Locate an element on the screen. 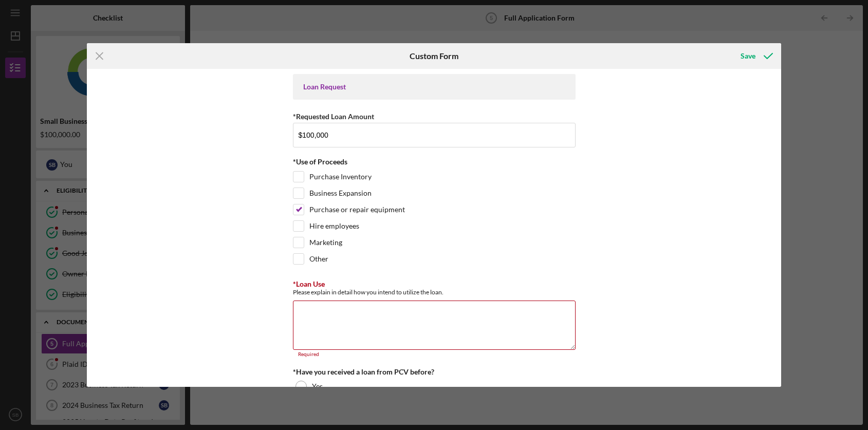 This screenshot has width=868, height=430. div: *Use of Proceeds is located at coordinates (434, 162).